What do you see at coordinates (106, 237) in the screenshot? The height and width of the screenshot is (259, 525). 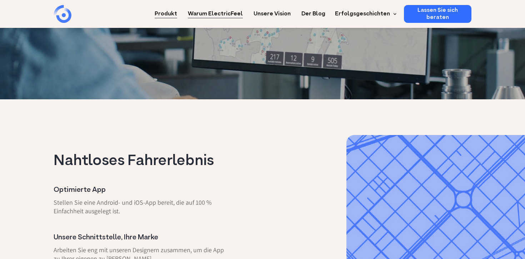 I see `font: Unsere Schnittstelle, Ihre Marke` at bounding box center [106, 237].